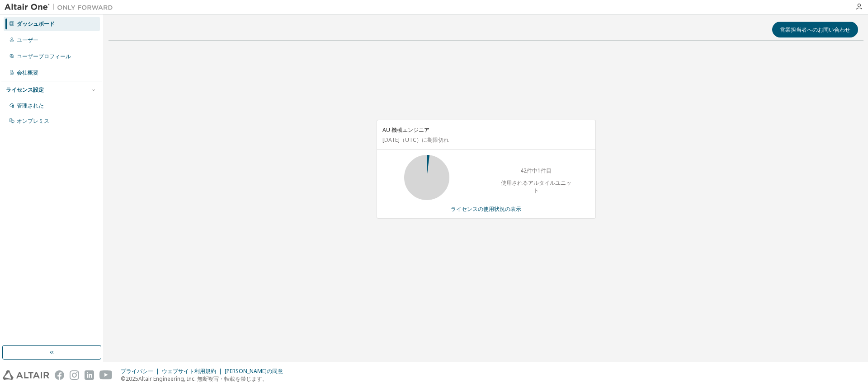  I want to click on img: アルタイルワン, so click(61, 8).